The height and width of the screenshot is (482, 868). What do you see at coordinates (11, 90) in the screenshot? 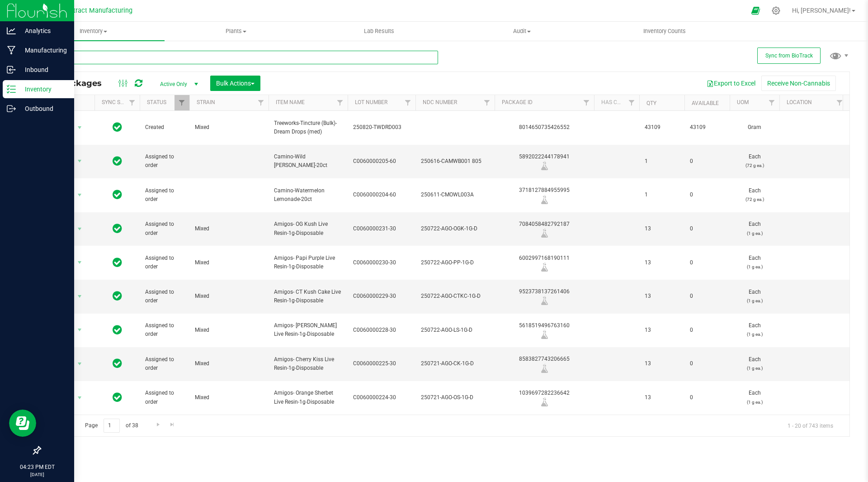
I see `inline-svg: Inventory` at bounding box center [11, 90].